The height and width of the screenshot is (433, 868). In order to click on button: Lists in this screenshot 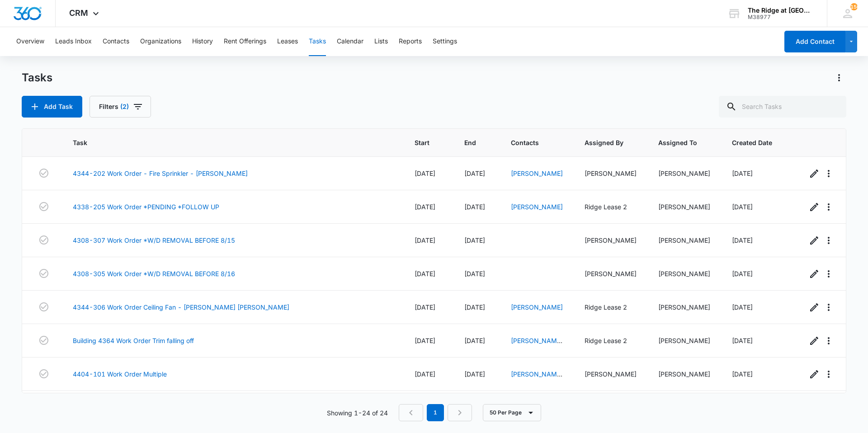, I will do `click(382, 42)`.